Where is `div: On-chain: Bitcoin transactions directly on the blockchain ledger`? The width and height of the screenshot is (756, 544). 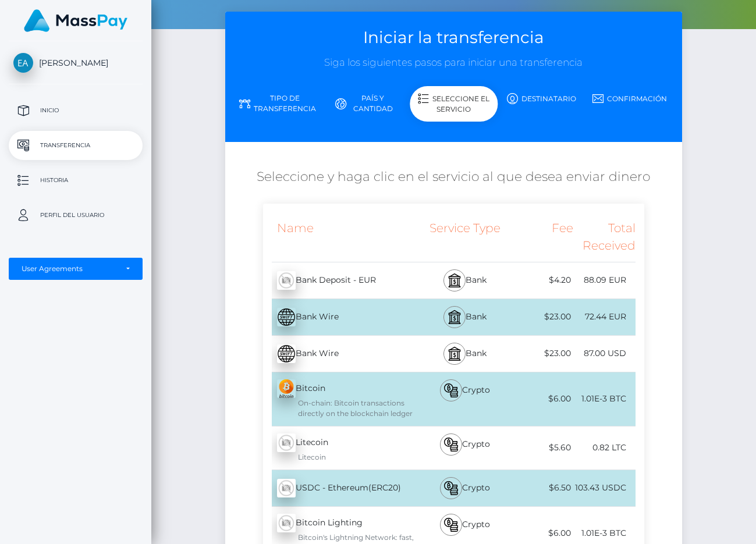 div: On-chain: Bitcoin transactions directly on the blockchain ledger is located at coordinates (347, 408).